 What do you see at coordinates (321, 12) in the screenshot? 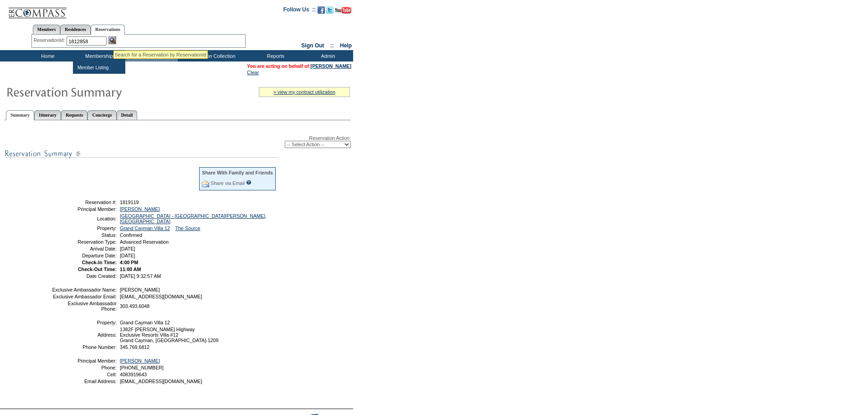
I see `a: Become our fan on Facebook` at bounding box center [321, 12].